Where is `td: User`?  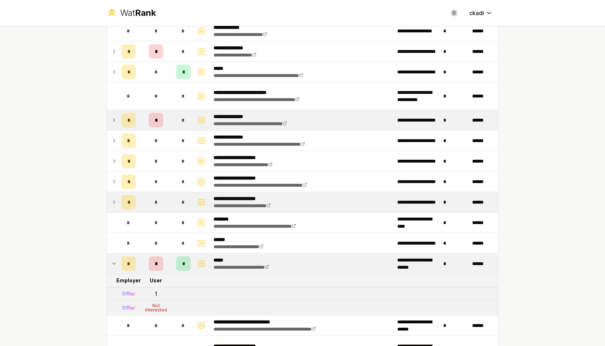
td: User is located at coordinates (156, 281).